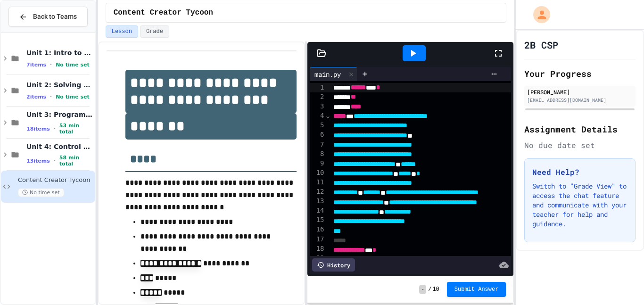 The height and width of the screenshot is (305, 644). Describe the element at coordinates (477, 290) in the screenshot. I see `span: Submit Answer` at that location.